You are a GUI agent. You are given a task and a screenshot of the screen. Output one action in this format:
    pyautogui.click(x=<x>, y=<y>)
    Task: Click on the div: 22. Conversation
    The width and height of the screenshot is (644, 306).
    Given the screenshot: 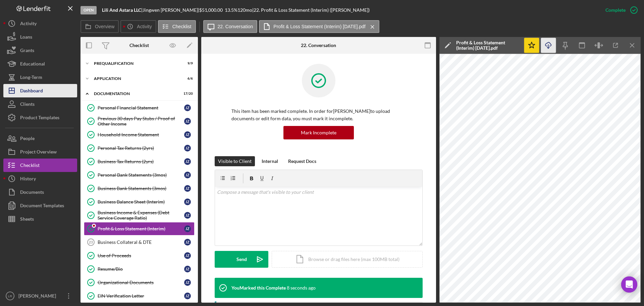 What is the action you would take?
    pyautogui.click(x=318, y=45)
    